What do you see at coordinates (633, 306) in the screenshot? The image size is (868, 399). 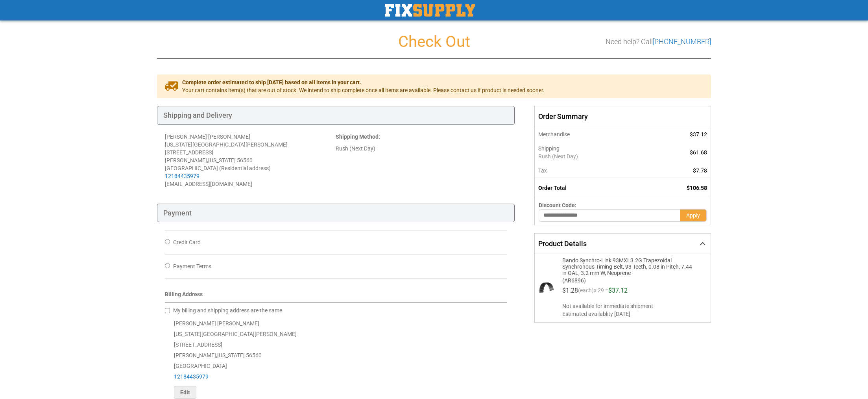 I see `span: Not available for immediate shipment` at bounding box center [633, 306].